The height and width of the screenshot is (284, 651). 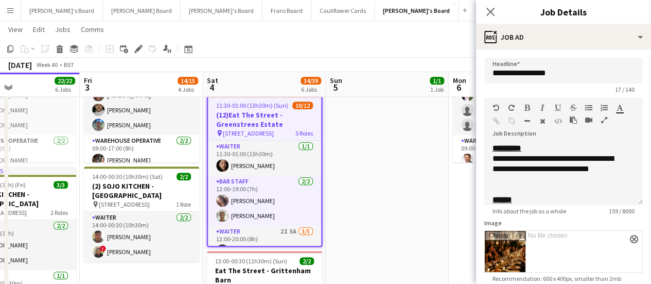 I want to click on button: Italic, so click(x=543, y=108).